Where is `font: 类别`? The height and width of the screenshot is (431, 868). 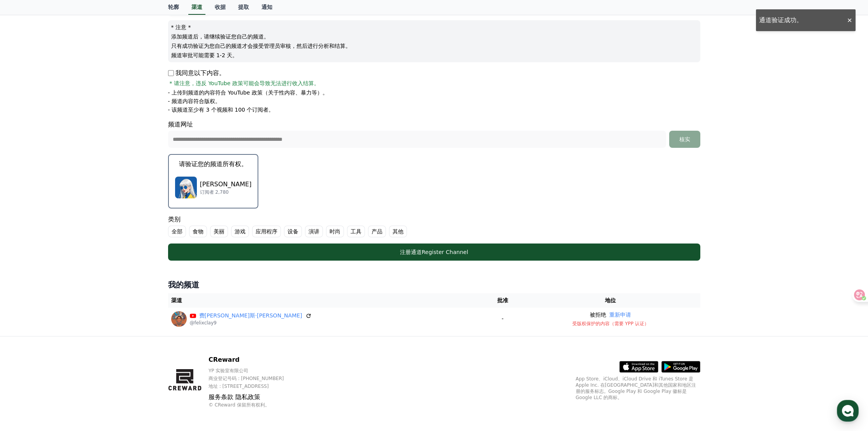
font: 类别 is located at coordinates (174, 219).